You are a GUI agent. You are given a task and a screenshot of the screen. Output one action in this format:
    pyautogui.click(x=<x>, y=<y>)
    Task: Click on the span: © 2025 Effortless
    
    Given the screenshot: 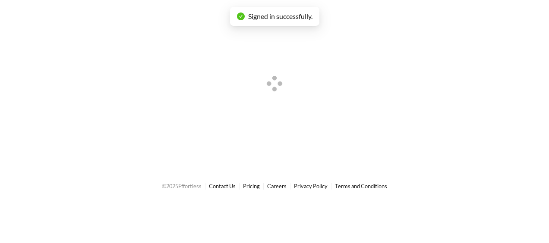 What is the action you would take?
    pyautogui.click(x=182, y=186)
    